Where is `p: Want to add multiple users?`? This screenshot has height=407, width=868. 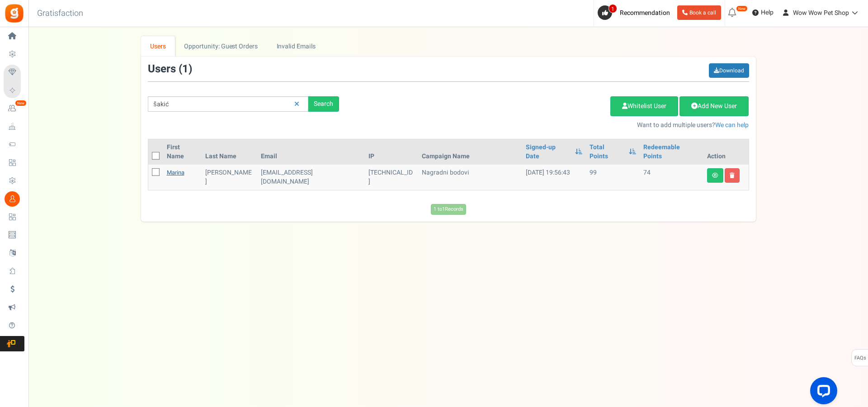 p: Want to add multiple users? is located at coordinates (550, 125).